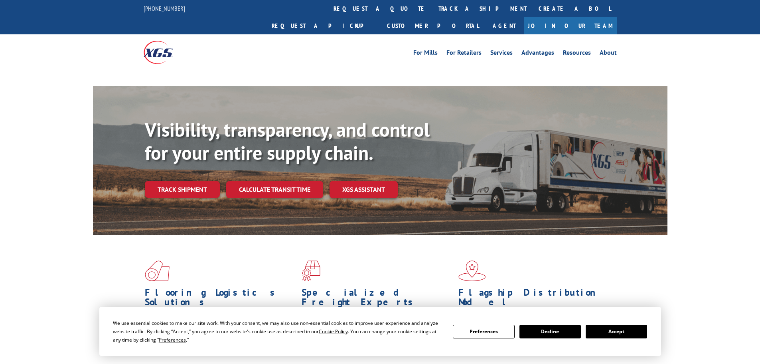  What do you see at coordinates (502, 54) in the screenshot?
I see `a: Services` at bounding box center [502, 54].